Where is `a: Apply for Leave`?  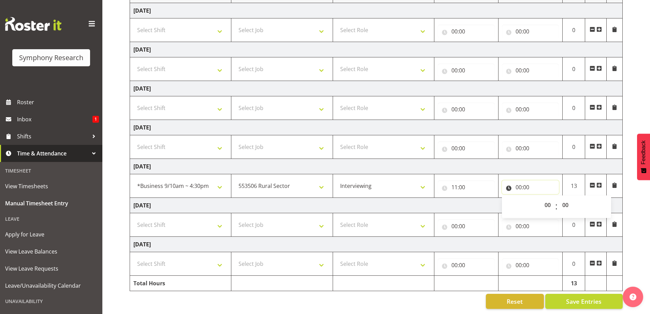 a: Apply for Leave is located at coordinates (51, 234).